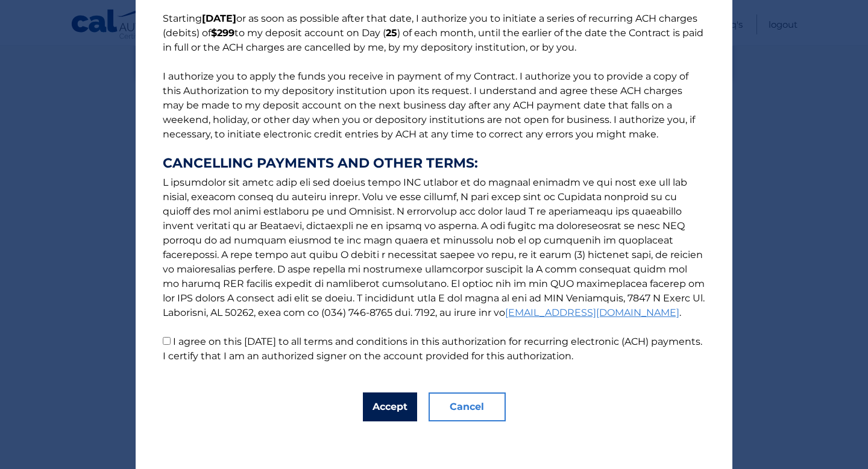  Describe the element at coordinates (434, 164) in the screenshot. I see `strong: CANCELLING PAYMENTS AND OTHER TERMS:` at that location.